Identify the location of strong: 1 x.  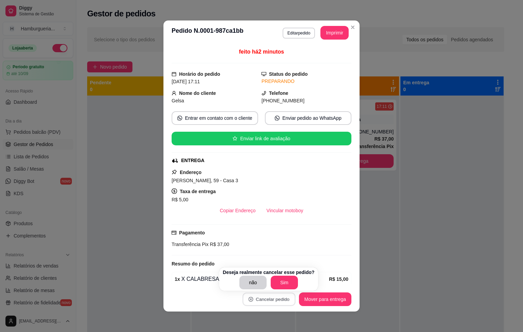
(178, 279).